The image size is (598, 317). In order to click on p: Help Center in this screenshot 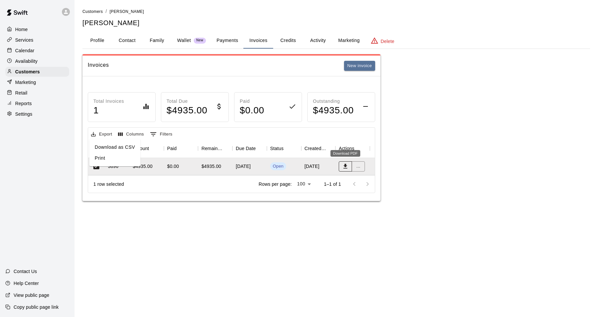, I will do `click(26, 284)`.